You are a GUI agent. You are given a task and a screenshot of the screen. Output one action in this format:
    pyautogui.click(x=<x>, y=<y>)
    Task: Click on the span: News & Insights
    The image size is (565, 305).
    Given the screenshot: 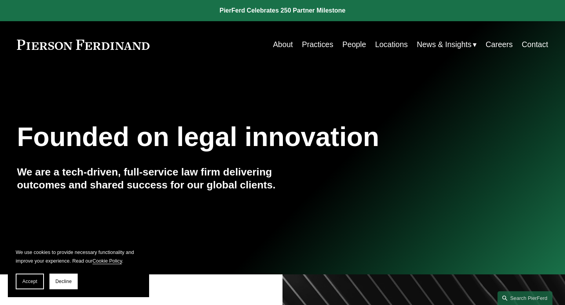 What is the action you would take?
    pyautogui.click(x=444, y=44)
    